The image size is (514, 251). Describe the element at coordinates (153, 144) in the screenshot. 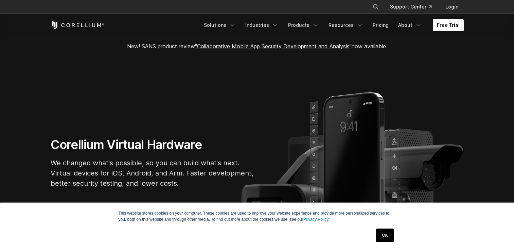

I see `h1: Corellium Virtual Hardware` at that location.